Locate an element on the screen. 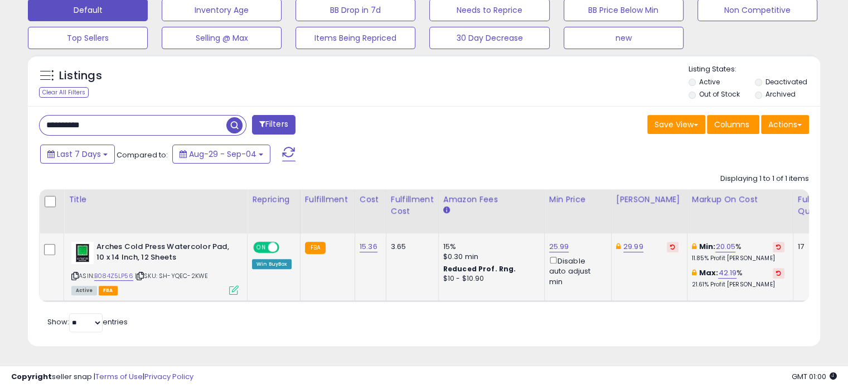 The width and height of the screenshot is (848, 388). a: 42.19 is located at coordinates (727, 273).